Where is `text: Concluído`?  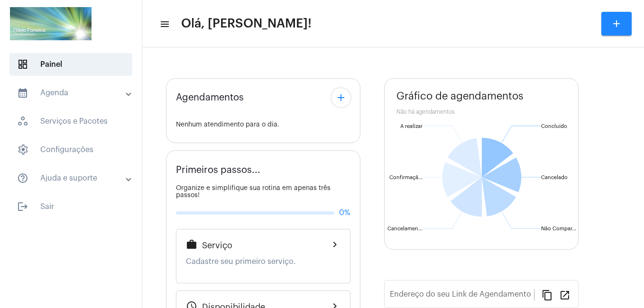 text: Concluído is located at coordinates (554, 126).